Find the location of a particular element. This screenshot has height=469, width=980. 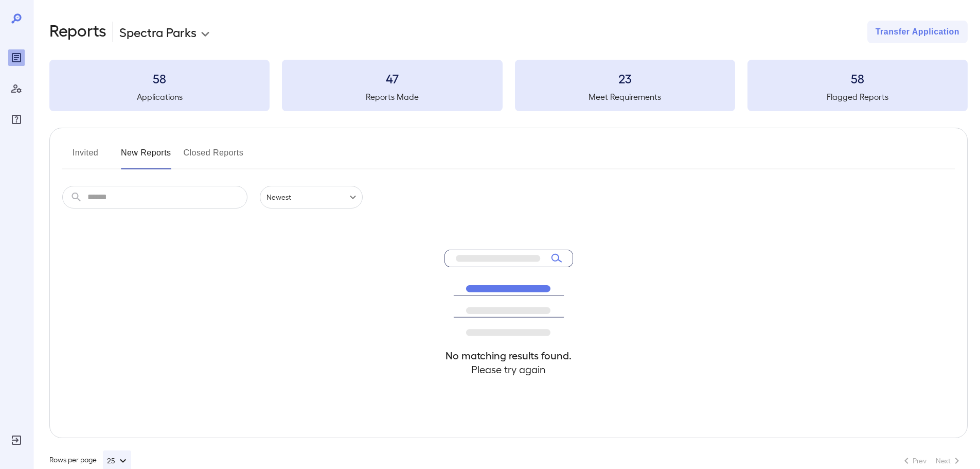

summary: 58Applications47Reports Made23Meet Requirements58Flagged Reports is located at coordinates (508, 86).